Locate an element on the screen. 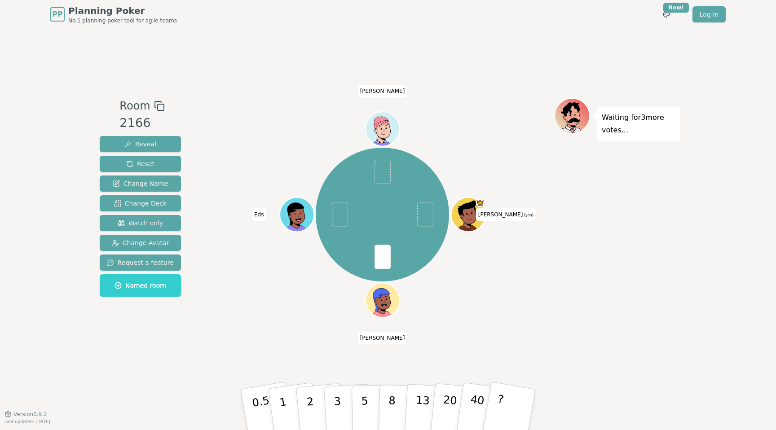 The width and height of the screenshot is (776, 430). span: Change Avatar is located at coordinates (141, 243).